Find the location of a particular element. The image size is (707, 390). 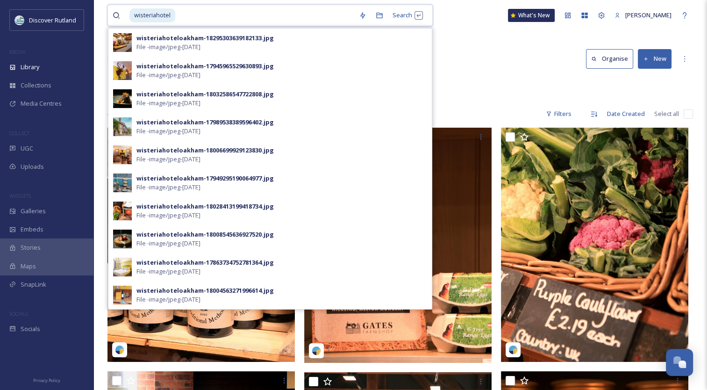

span: 49 file s is located at coordinates (117, 114).